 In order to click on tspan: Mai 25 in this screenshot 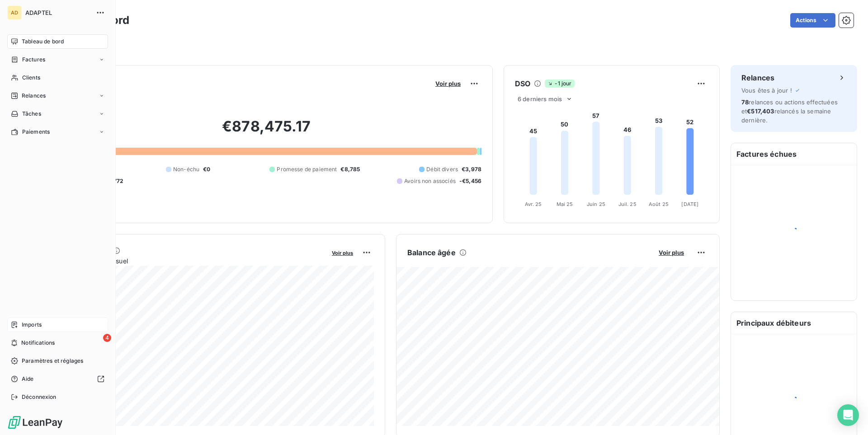, I will do `click(565, 204)`.